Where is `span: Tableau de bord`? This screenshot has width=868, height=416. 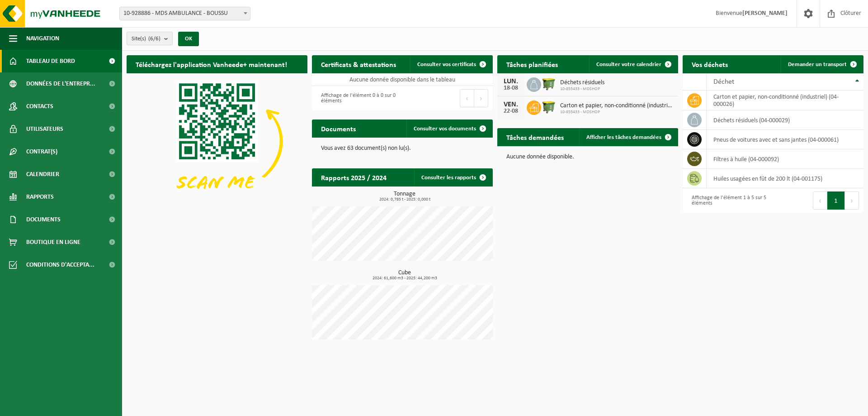
span: Tableau de bord is located at coordinates (51, 61).